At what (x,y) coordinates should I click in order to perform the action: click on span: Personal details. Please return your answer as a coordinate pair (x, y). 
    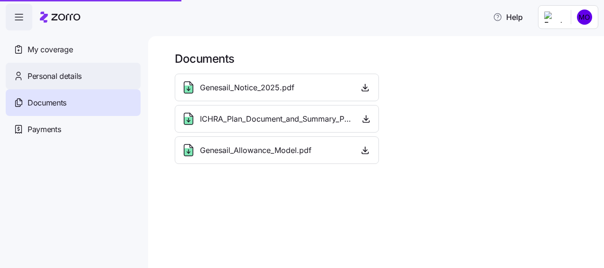
    Looking at the image, I should click on (55, 76).